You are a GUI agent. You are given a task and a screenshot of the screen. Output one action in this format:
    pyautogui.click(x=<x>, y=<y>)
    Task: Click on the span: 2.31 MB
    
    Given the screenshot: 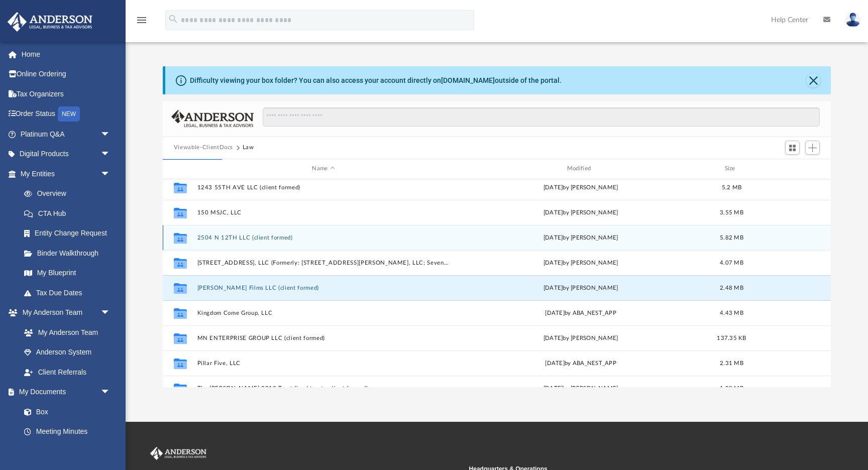 What is the action you would take?
    pyautogui.click(x=732, y=363)
    